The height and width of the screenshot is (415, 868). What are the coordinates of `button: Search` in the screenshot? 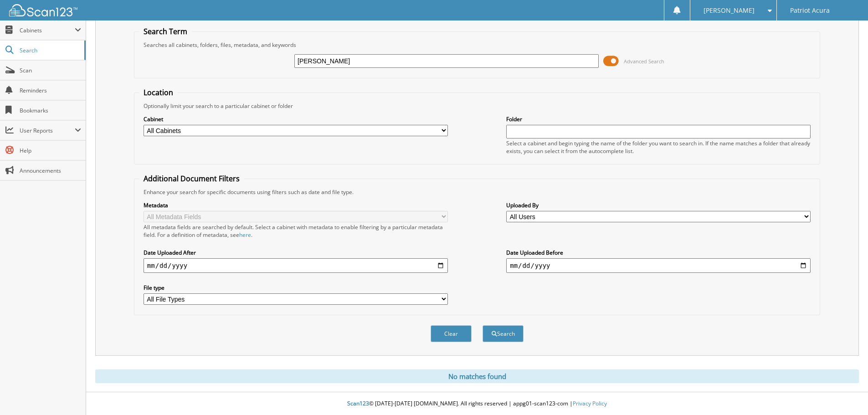 It's located at (503, 333).